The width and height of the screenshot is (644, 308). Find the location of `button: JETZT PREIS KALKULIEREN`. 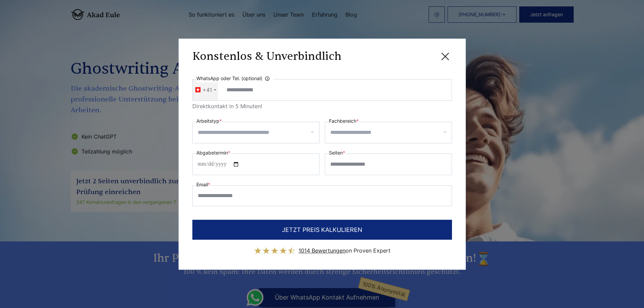

button: JETZT PREIS KALKULIEREN is located at coordinates (322, 230).